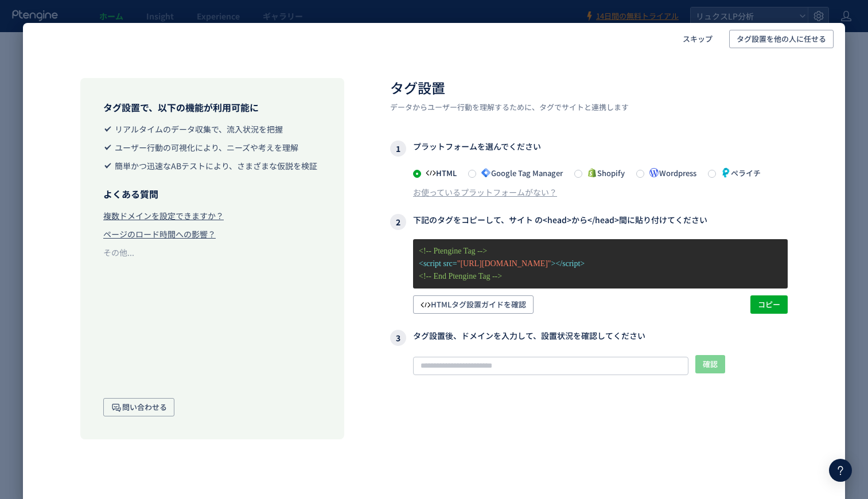  Describe the element at coordinates (710, 364) in the screenshot. I see `span: 確認` at that location.